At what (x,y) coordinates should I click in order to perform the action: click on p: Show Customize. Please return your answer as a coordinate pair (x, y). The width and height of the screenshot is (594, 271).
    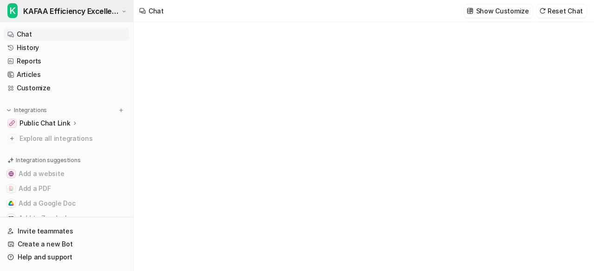
    Looking at the image, I should click on (502, 11).